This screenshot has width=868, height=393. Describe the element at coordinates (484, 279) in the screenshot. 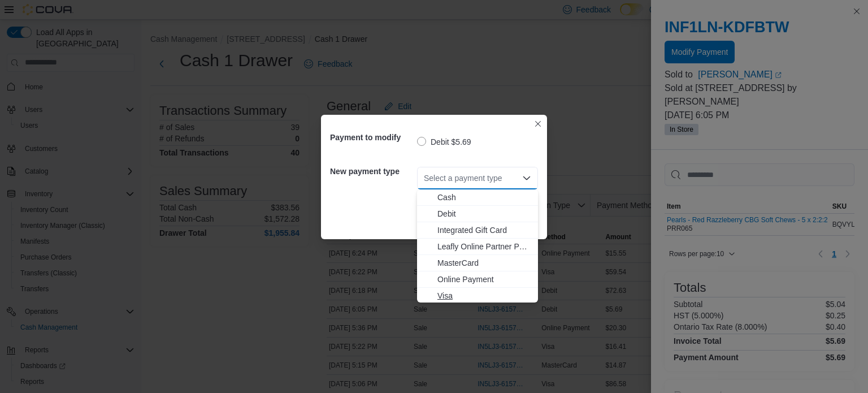

I see `span: Online Payment` at that location.